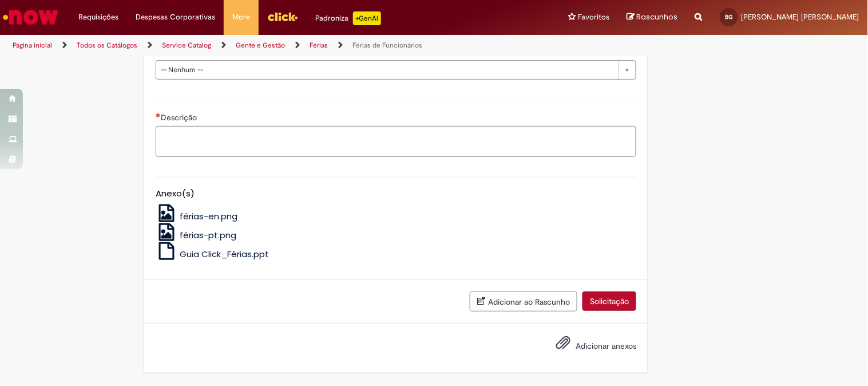 The height and width of the screenshot is (386, 868). I want to click on a: Férias, so click(318, 45).